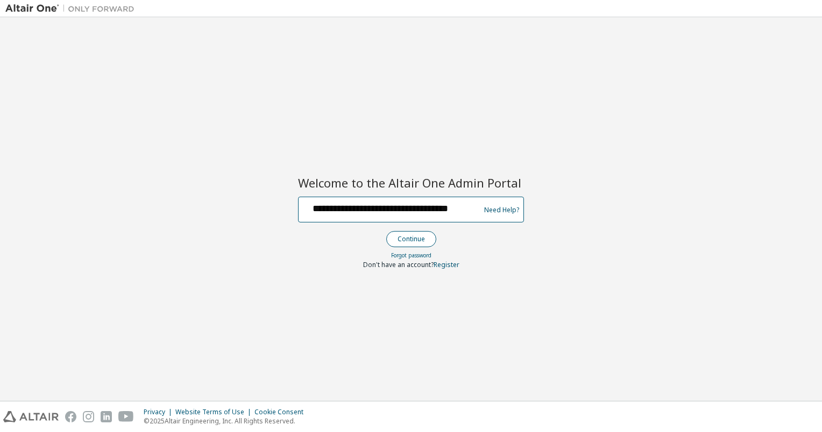  What do you see at coordinates (501, 210) in the screenshot?
I see `a: Need Help?` at bounding box center [501, 210].